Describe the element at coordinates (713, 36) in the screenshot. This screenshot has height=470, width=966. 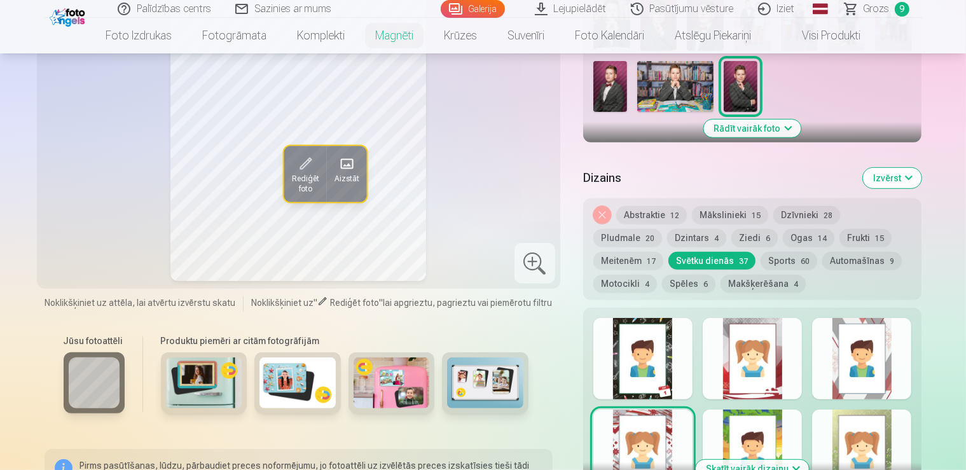
I see `a: Atslēgu piekariņi` at that location.